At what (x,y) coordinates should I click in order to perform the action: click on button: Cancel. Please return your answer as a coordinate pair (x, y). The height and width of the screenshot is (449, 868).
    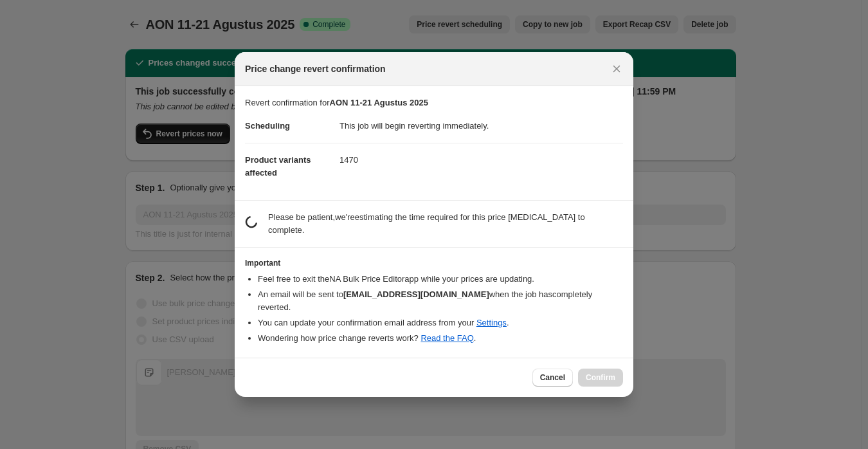
    Looking at the image, I should click on (552, 378).